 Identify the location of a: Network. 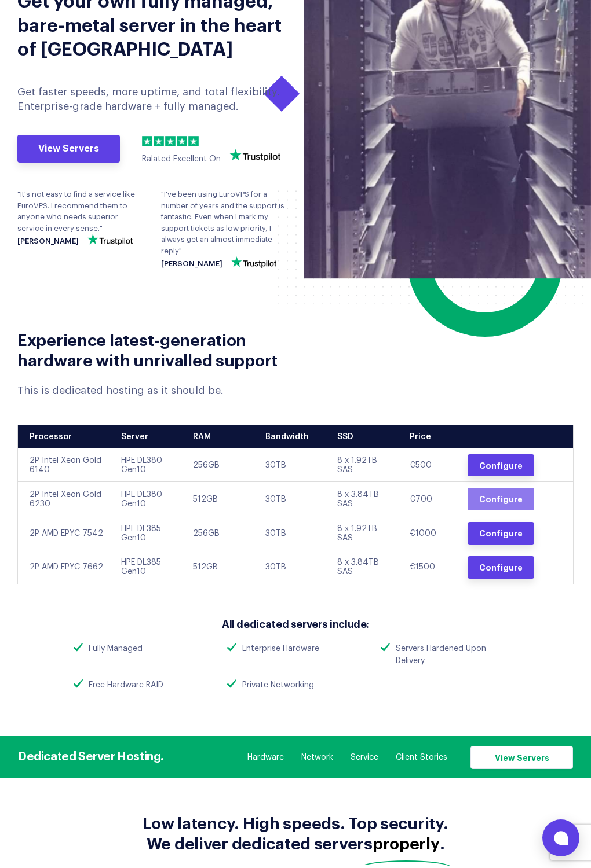
(317, 757).